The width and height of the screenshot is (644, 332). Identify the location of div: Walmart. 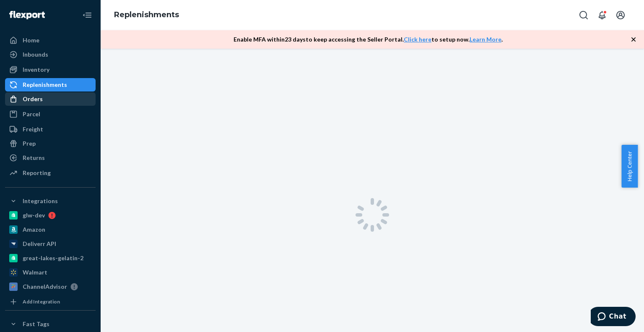
(35, 272).